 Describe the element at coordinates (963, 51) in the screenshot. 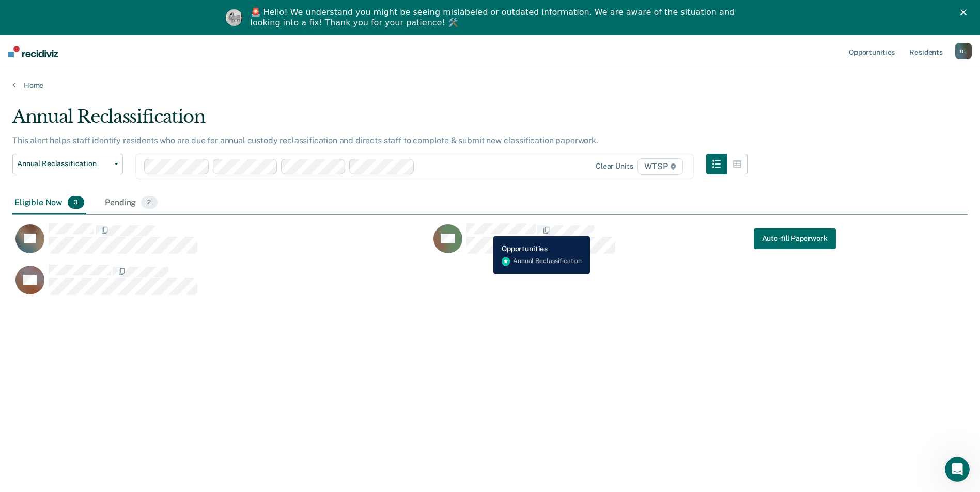

I see `button: DL` at that location.